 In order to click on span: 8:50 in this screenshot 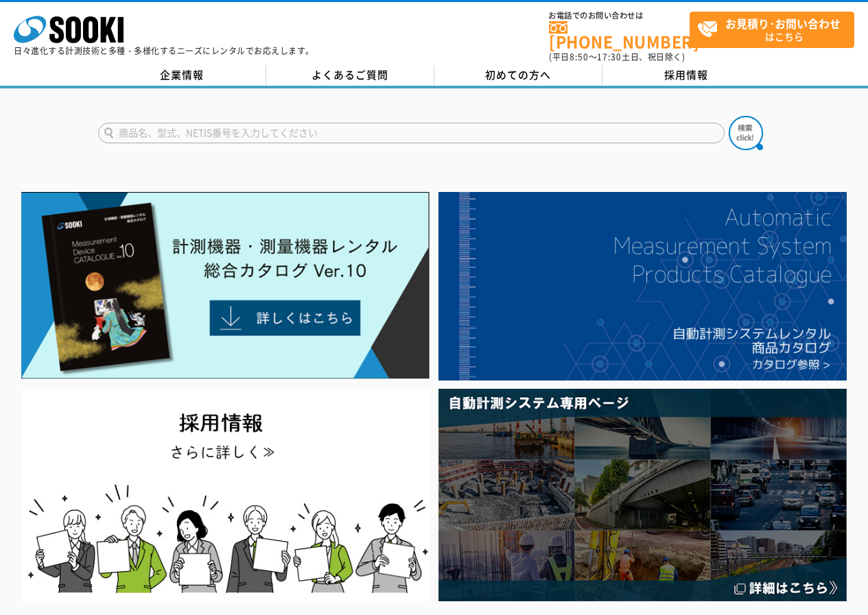, I will do `click(579, 57)`.